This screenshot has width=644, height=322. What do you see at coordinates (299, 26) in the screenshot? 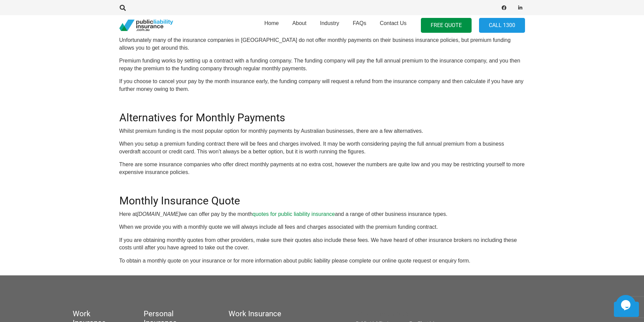
I see `a: About` at bounding box center [299, 26].